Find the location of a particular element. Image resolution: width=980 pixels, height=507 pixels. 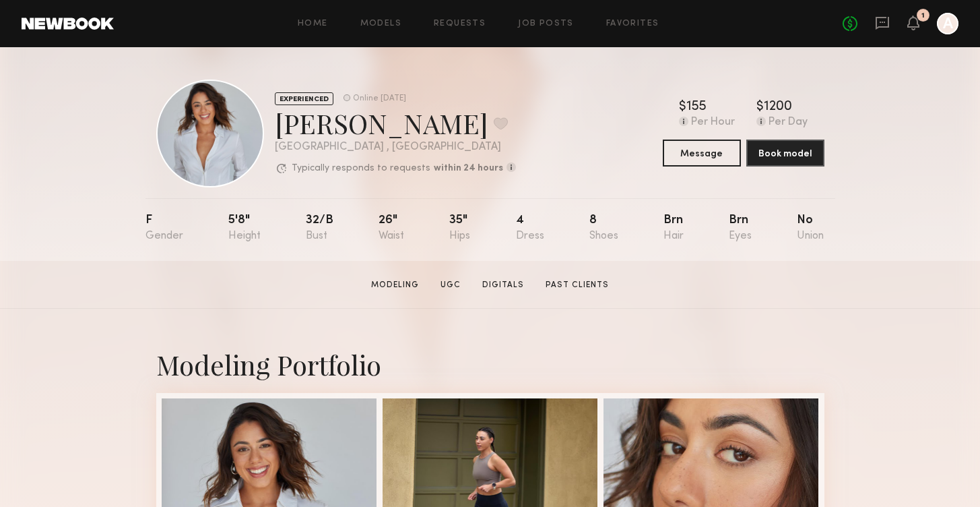

div: EXPERIENCED is located at coordinates (304, 98).